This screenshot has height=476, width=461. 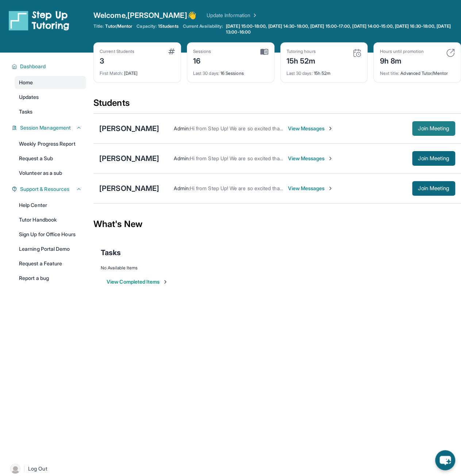 What do you see at coordinates (50, 220) in the screenshot?
I see `a: Tutor Handbook` at bounding box center [50, 220].